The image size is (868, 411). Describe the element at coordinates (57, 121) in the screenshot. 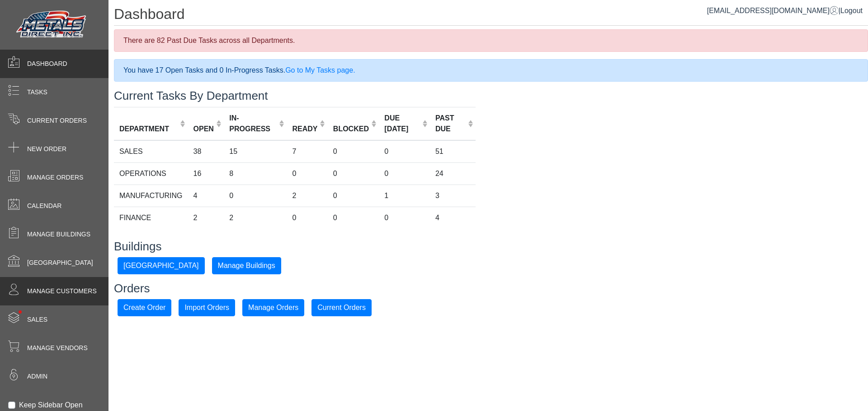

I see `span: Current Orders` at that location.